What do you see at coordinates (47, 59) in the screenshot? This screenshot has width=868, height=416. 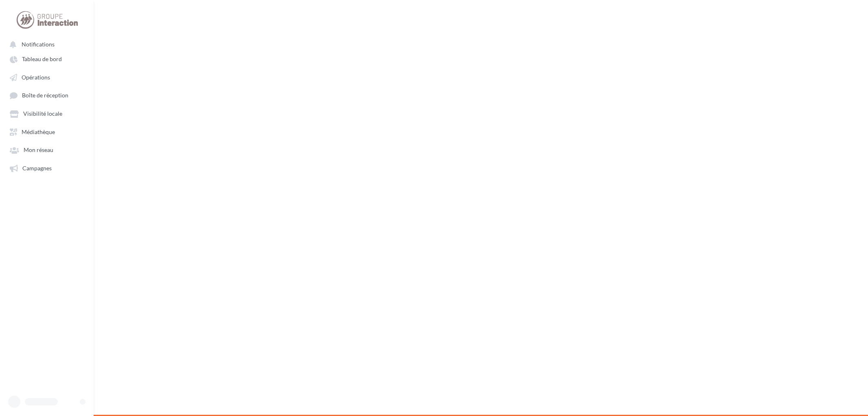 I see `a: Tableau de bord` at bounding box center [47, 59].